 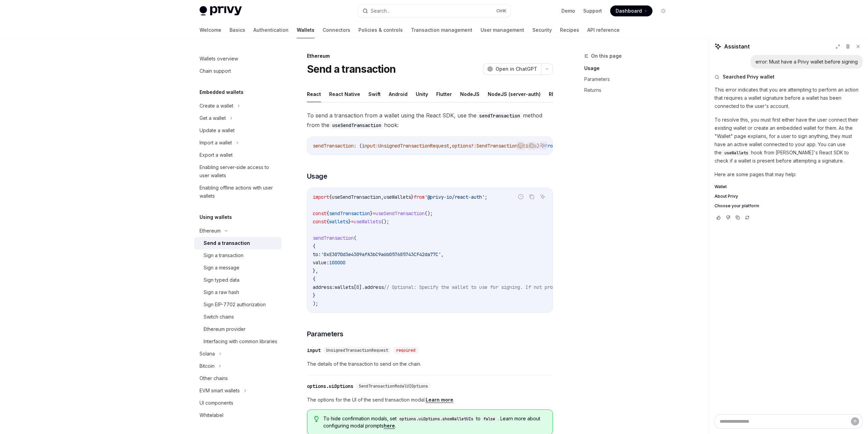 What do you see at coordinates (238, 155) in the screenshot?
I see `a: Export a wallet` at bounding box center [238, 155].